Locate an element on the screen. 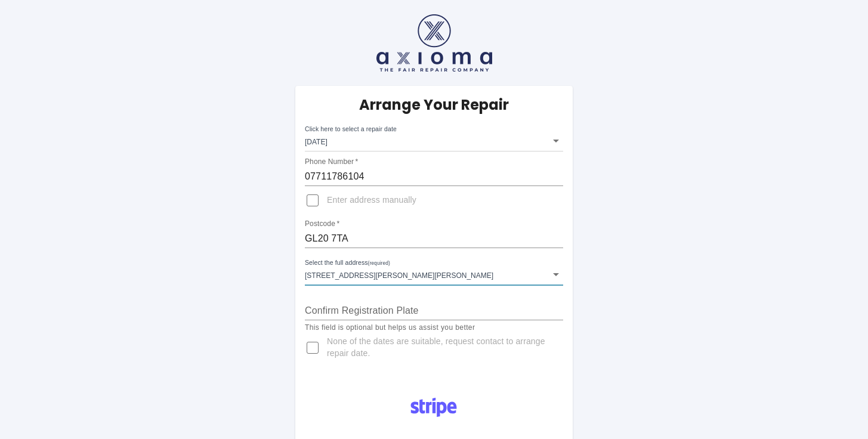 Image resolution: width=868 pixels, height=439 pixels. img: axioma is located at coordinates (434, 43).